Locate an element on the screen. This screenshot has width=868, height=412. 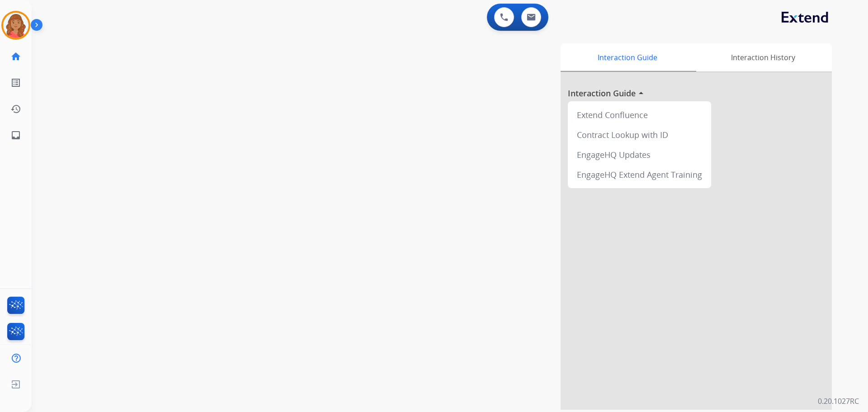
mat-icon: inbox is located at coordinates (16, 135).